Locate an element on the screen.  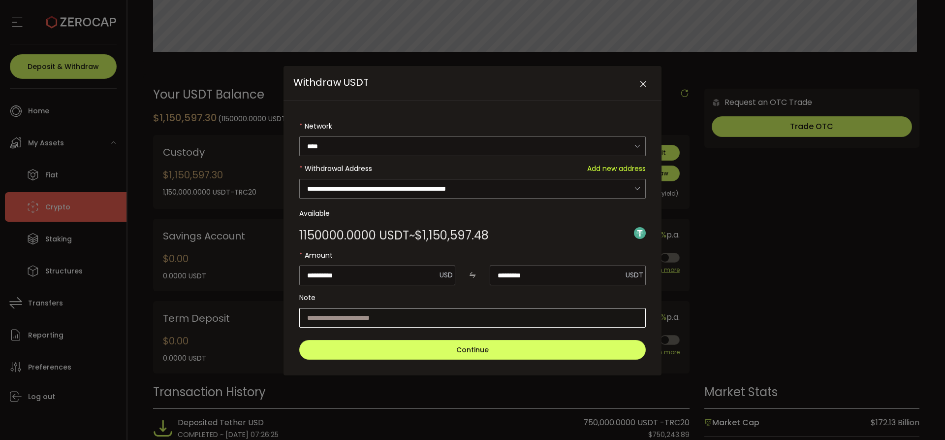
div: Chat Widget is located at coordinates (921, 416).